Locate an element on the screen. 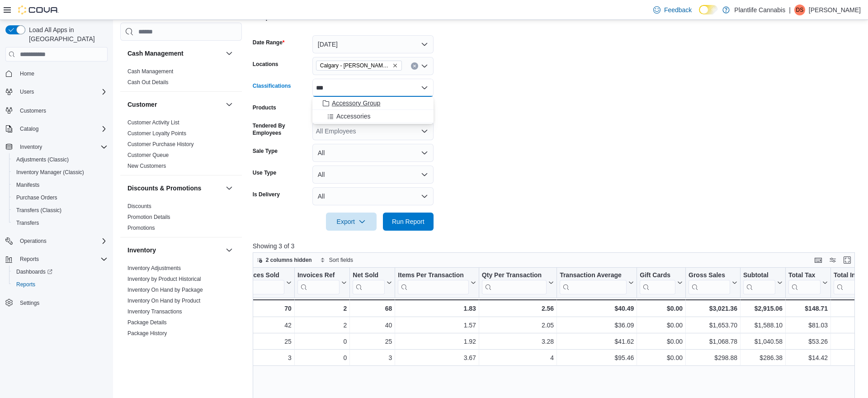 The width and height of the screenshot is (868, 398). span: Operations is located at coordinates (33, 241).